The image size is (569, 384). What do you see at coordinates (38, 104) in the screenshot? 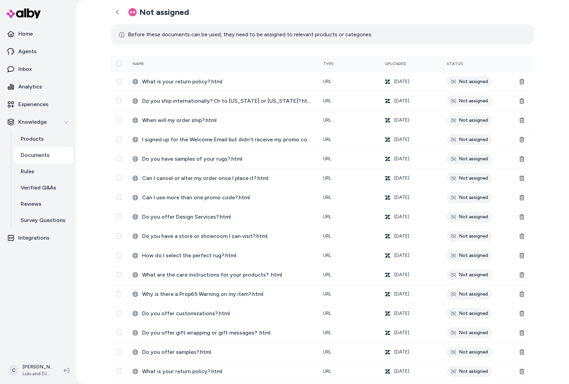
I see `a: Experiences` at bounding box center [38, 104].